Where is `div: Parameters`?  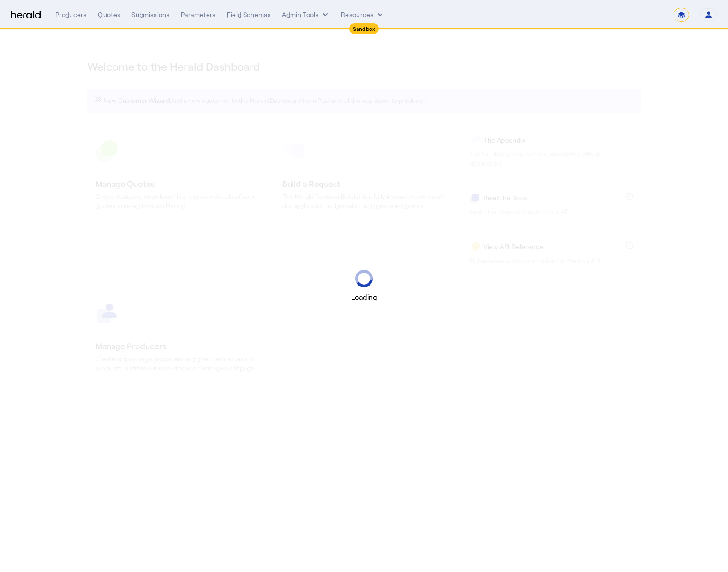
div: Parameters is located at coordinates (199, 15).